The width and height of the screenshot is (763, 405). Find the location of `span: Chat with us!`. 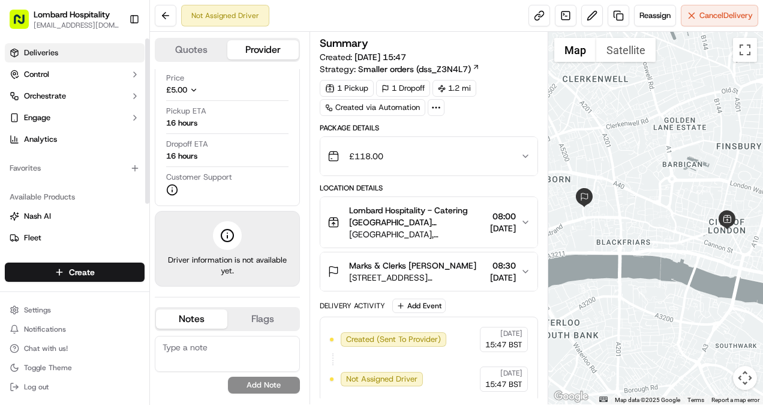

span: Chat with us! is located at coordinates (46, 348).